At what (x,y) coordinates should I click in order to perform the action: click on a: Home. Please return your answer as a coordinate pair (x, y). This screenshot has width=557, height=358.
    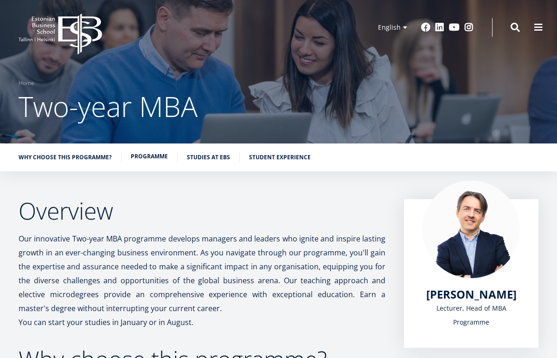
    Looking at the image, I should click on (26, 83).